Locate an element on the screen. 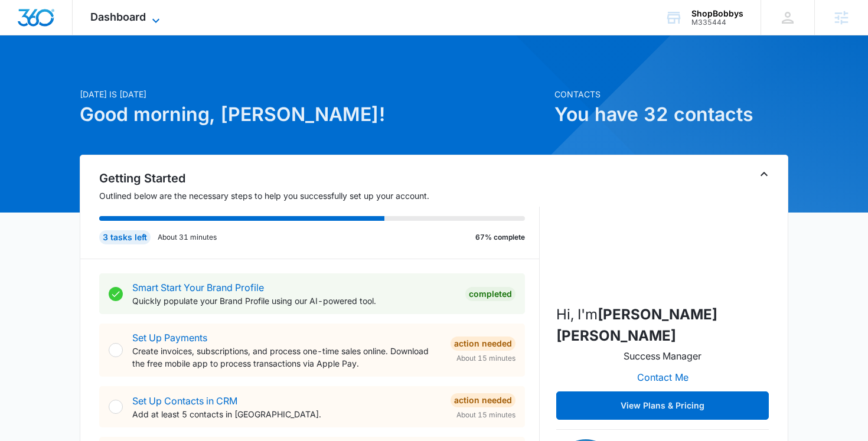  p: Success Manager is located at coordinates (662, 356).